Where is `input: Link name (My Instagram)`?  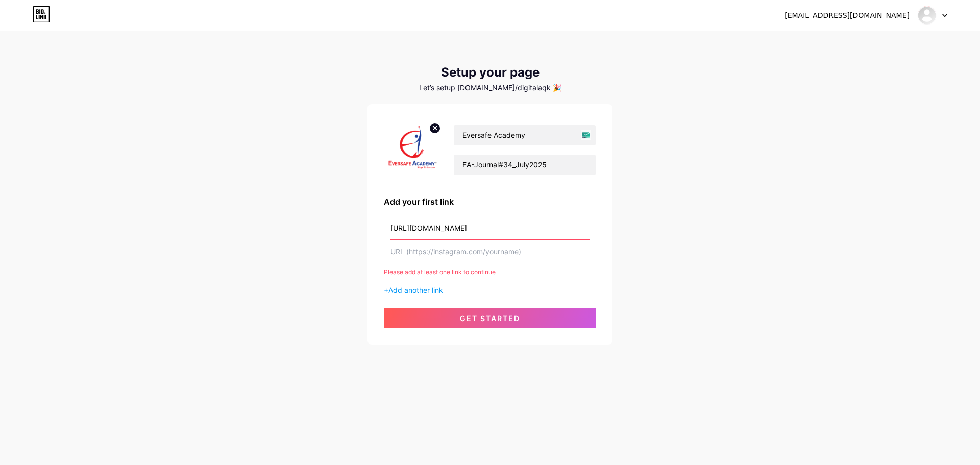 input: Link name (My Instagram) is located at coordinates (490, 227).